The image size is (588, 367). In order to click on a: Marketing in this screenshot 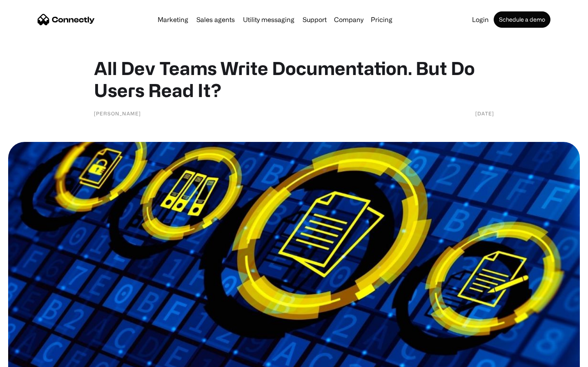, I will do `click(173, 20)`.